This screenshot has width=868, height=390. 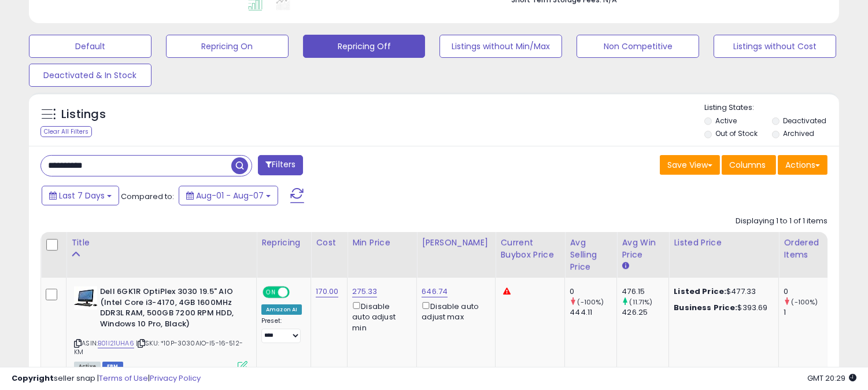 I want to click on b: Business Price:, so click(x=706, y=307).